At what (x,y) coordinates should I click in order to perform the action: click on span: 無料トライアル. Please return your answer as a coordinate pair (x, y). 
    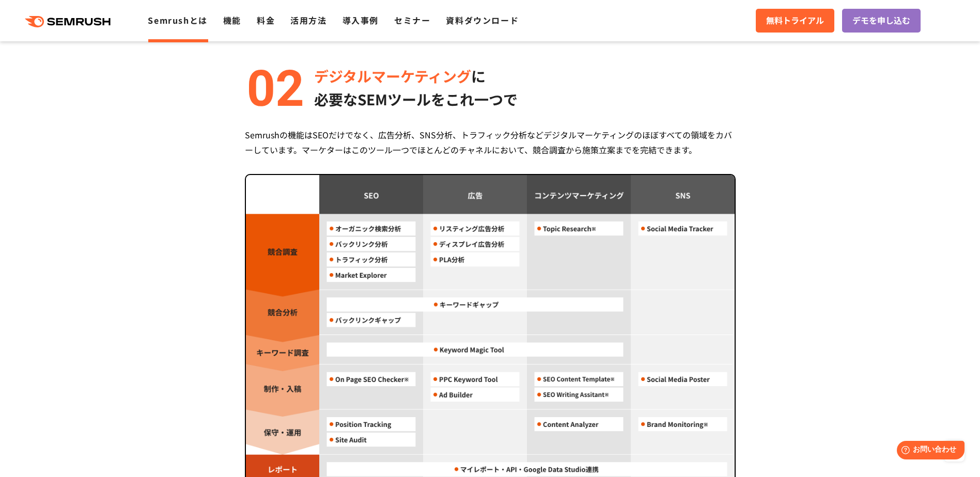
    Looking at the image, I should click on (795, 21).